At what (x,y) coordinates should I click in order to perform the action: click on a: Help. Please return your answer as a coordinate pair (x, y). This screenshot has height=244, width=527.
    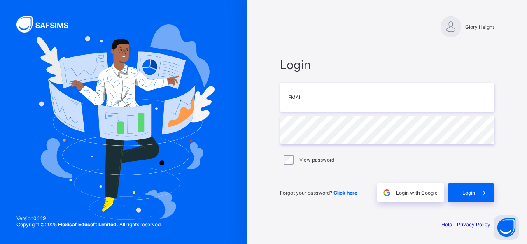
    Looking at the image, I should click on (447, 224).